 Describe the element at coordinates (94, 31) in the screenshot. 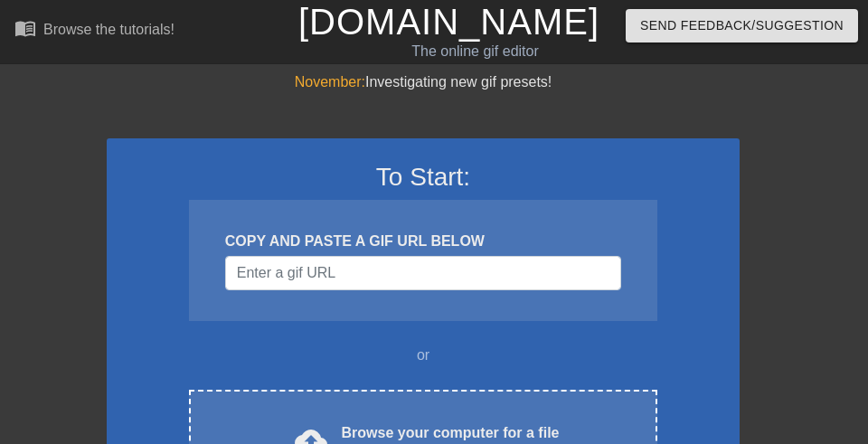

I see `a: Browse the tutorials!` at that location.